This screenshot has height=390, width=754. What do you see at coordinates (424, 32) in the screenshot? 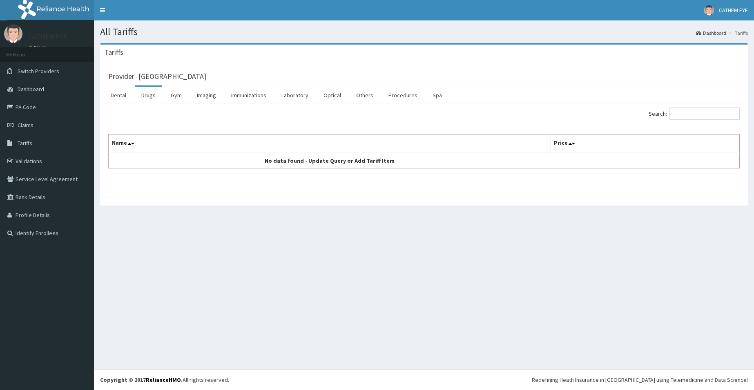
I see `h1: All Tariffs` at bounding box center [424, 32].